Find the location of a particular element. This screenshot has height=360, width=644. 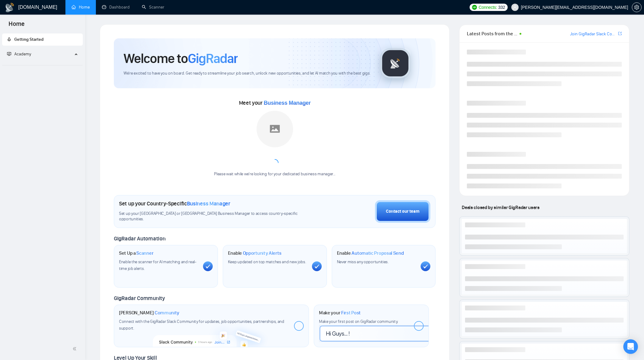

span: Getting Started is located at coordinates (29, 39).